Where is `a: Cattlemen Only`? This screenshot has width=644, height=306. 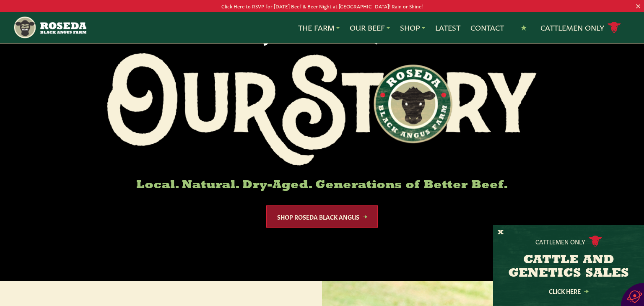
a: Cattlemen Only is located at coordinates (580, 27).